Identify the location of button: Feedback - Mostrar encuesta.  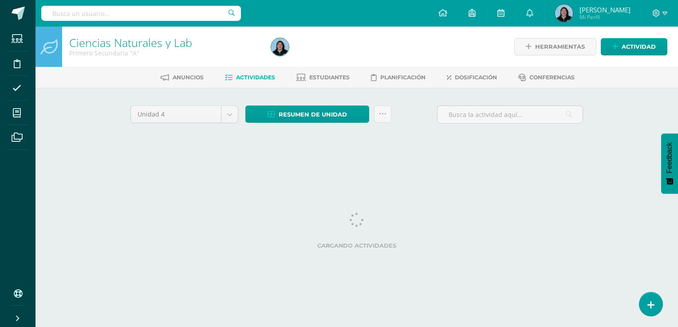
(669, 164).